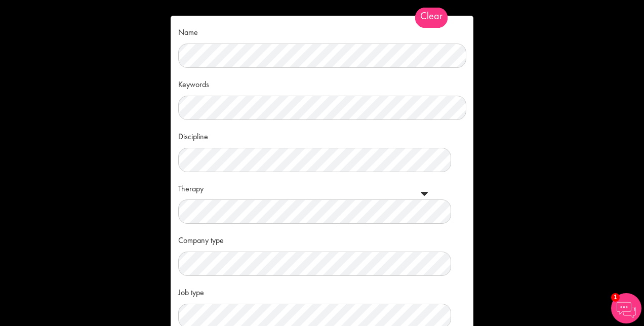 The image size is (644, 326). I want to click on label: Company type, so click(201, 239).